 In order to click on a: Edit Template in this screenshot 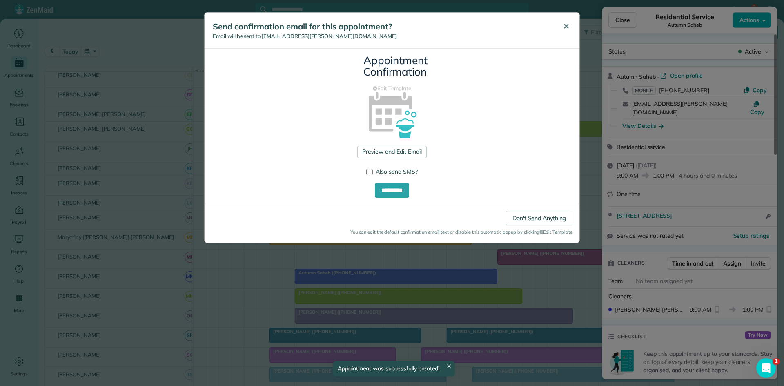, I will do `click(392, 89)`.